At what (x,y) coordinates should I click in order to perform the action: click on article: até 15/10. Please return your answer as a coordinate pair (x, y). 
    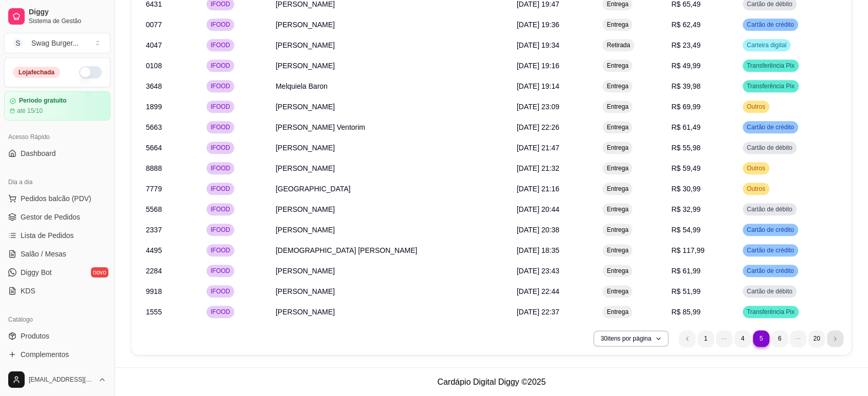
    Looking at the image, I should click on (30, 110).